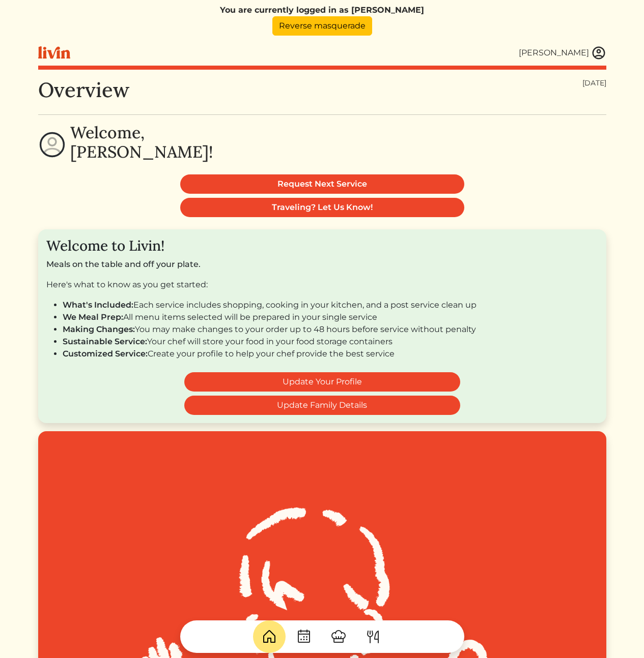  I want to click on span: Sustainable Service:, so click(105, 341).